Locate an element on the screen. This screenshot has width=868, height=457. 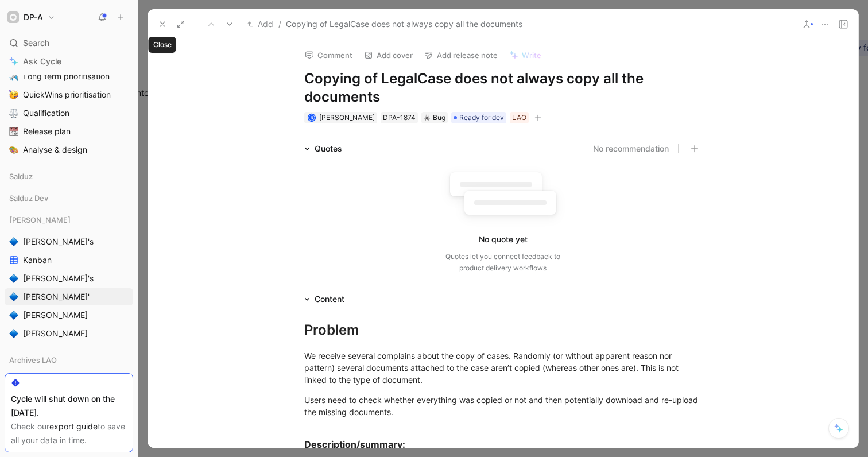
button: Write is located at coordinates (525, 55).